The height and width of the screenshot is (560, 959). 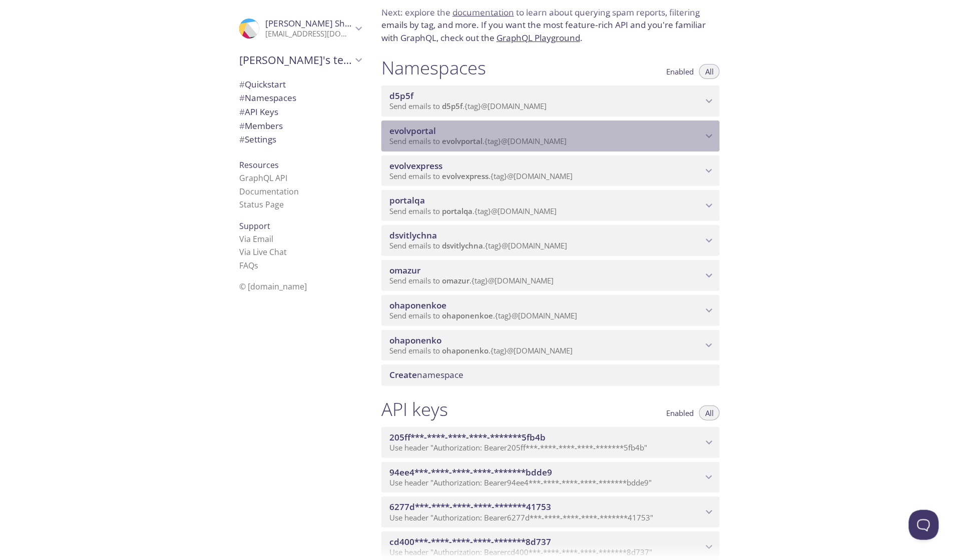 I want to click on span: Quickstart, so click(x=262, y=84).